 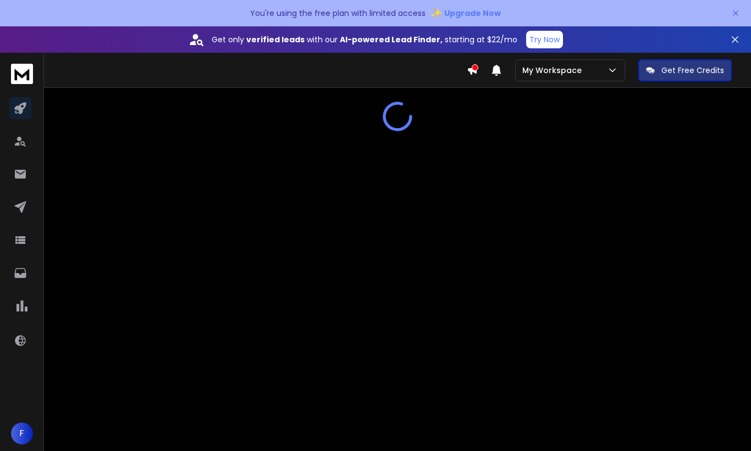 I want to click on p: Get only with our starting at $22/mo, so click(x=364, y=40).